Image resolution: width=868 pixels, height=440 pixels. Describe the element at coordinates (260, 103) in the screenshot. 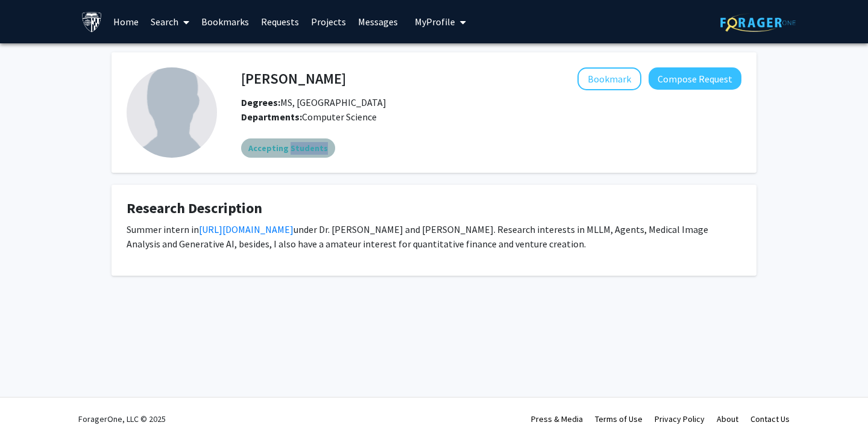

I see `b: Degrees:` at that location.